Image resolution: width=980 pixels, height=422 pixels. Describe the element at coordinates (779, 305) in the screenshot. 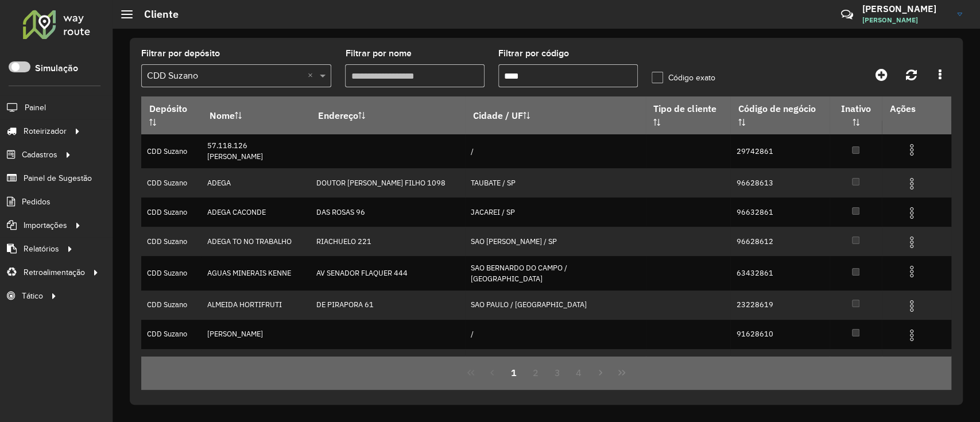

I see `td: 23228619` at that location.